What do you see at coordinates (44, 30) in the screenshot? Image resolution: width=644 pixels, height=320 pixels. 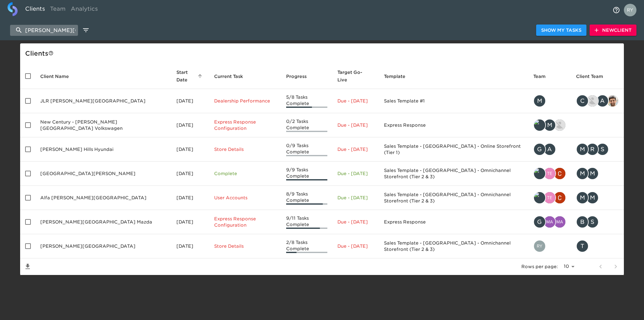 I see `input: search` at bounding box center [44, 30].